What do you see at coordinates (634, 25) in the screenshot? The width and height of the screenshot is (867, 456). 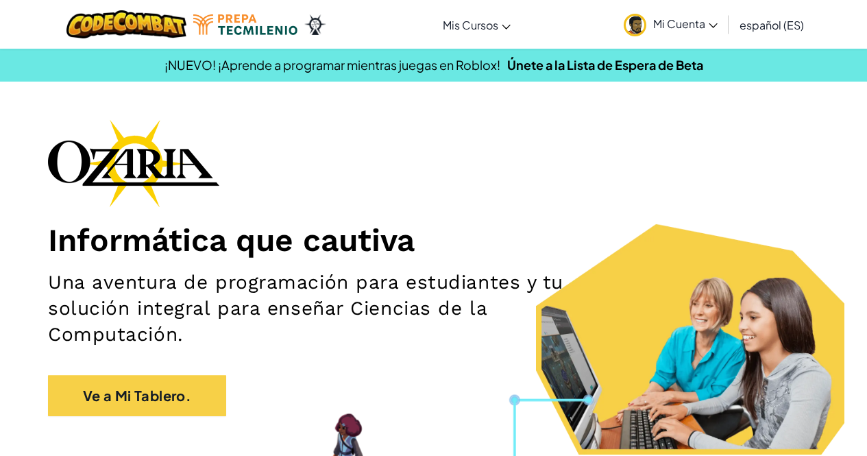 I see `img: avatar` at bounding box center [634, 25].